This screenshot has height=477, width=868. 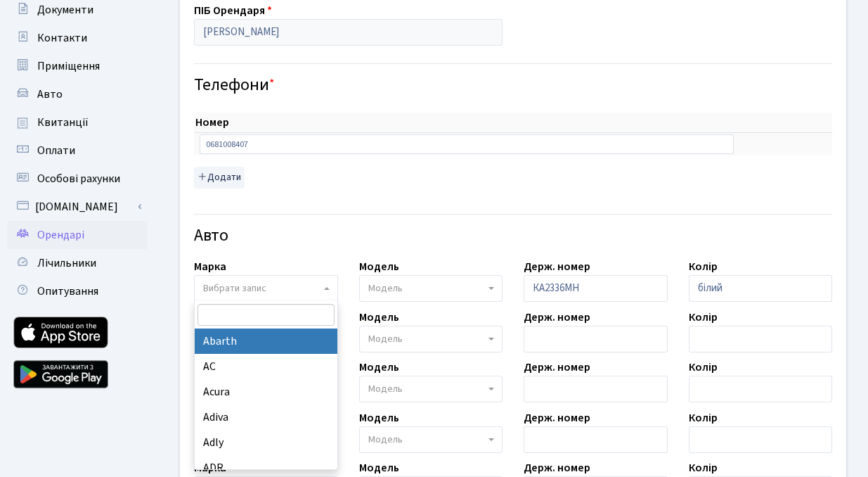 What do you see at coordinates (266, 366) in the screenshot?
I see `li: AC` at bounding box center [266, 366].